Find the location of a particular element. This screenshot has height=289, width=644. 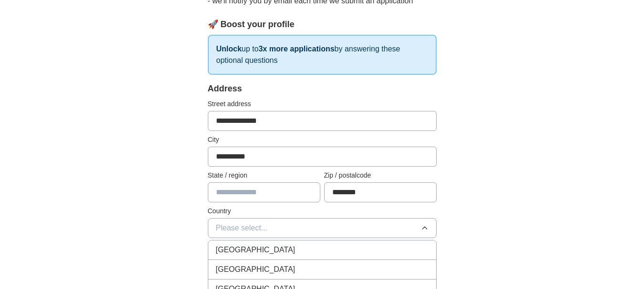

button: Please select... is located at coordinates (323, 228).